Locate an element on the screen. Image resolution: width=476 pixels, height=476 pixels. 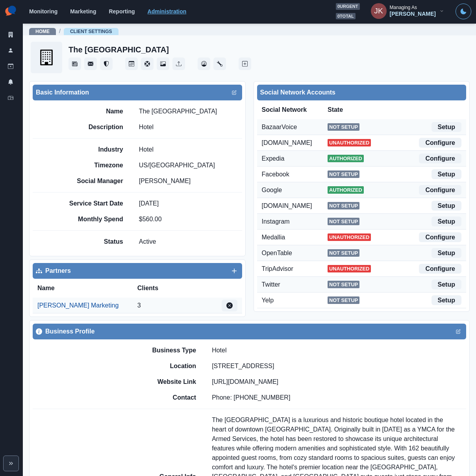
img: default-building-icon.png is located at coordinates (46, 57).